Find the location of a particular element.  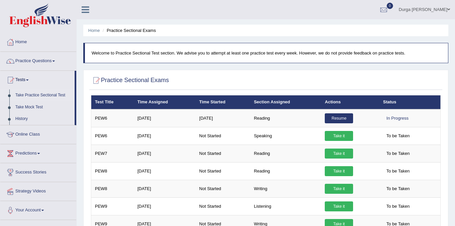

th: Status is located at coordinates (409, 102).